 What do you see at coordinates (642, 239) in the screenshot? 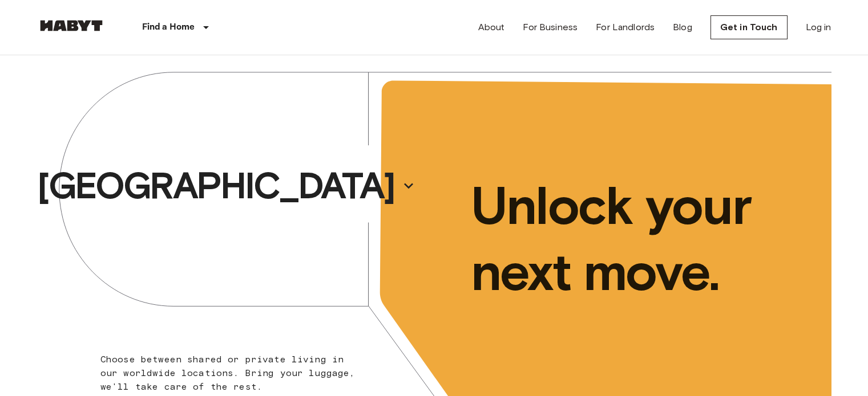
I see `p: Unlock your next move.` at bounding box center [642, 239].